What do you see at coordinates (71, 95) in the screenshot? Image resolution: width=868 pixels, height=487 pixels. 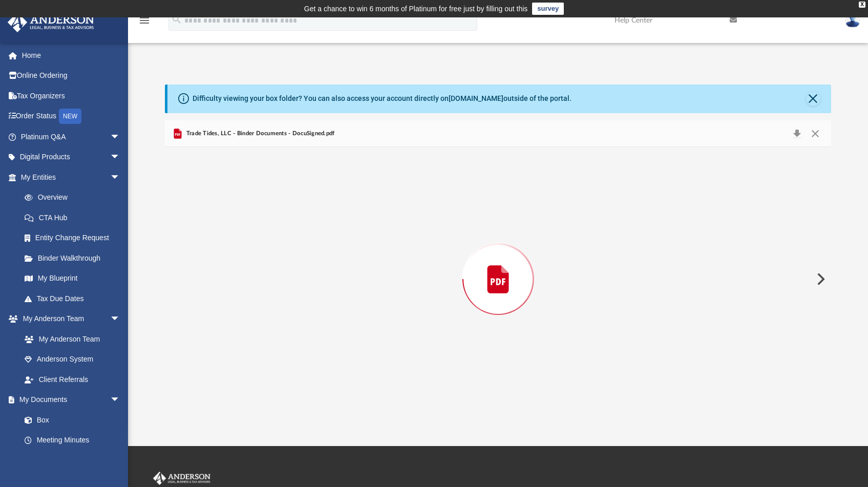 I see `a: Tax Organizers` at bounding box center [71, 95].